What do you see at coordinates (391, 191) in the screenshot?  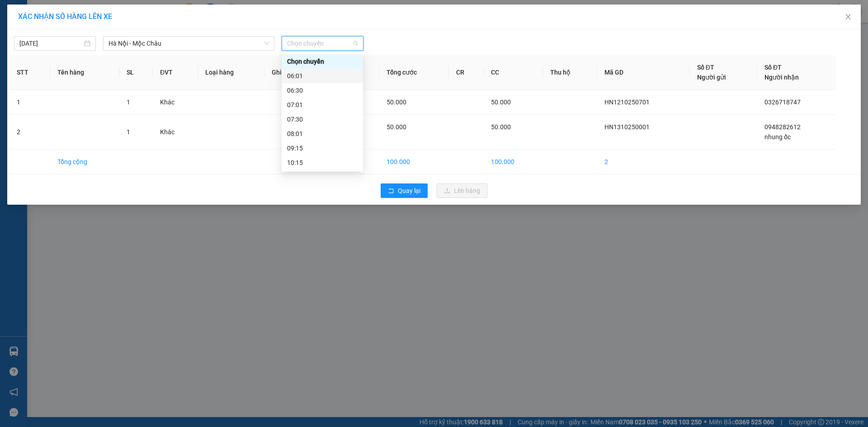 I see `span: rollback` at bounding box center [391, 191].